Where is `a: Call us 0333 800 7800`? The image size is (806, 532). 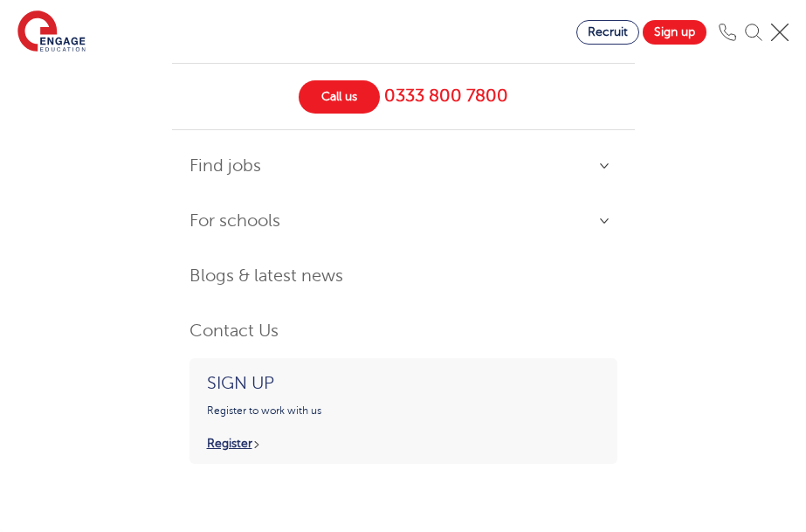 a: Call us 0333 800 7800 is located at coordinates (403, 97).